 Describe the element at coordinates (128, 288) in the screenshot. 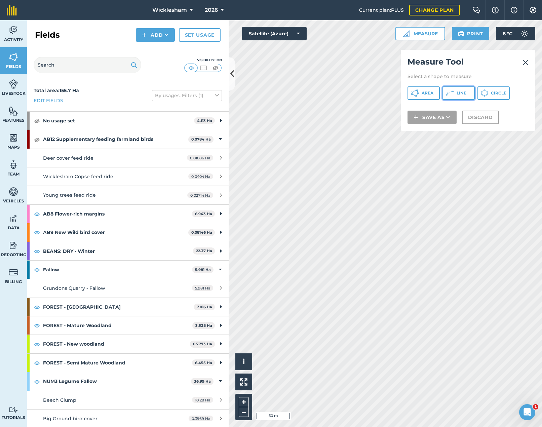

I see `a: Grundons Quarry - Fallow5.981 Ha` at that location.